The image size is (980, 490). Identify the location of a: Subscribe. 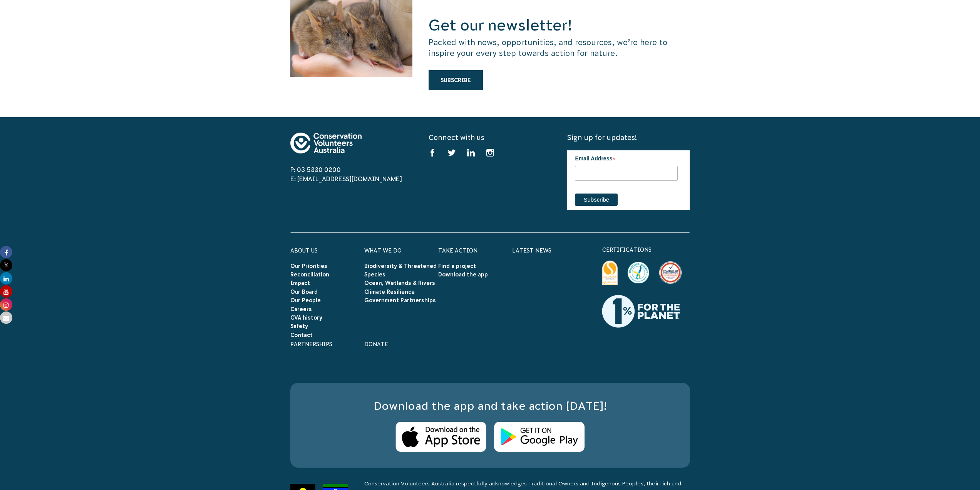
(455, 80).